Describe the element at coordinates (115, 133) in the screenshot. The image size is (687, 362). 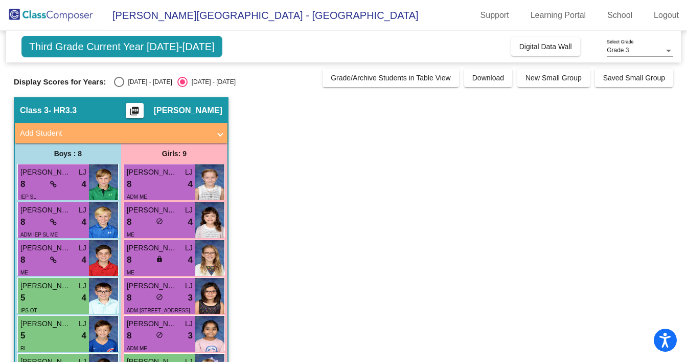
I see `mat-panel-title: Add Student` at that location.